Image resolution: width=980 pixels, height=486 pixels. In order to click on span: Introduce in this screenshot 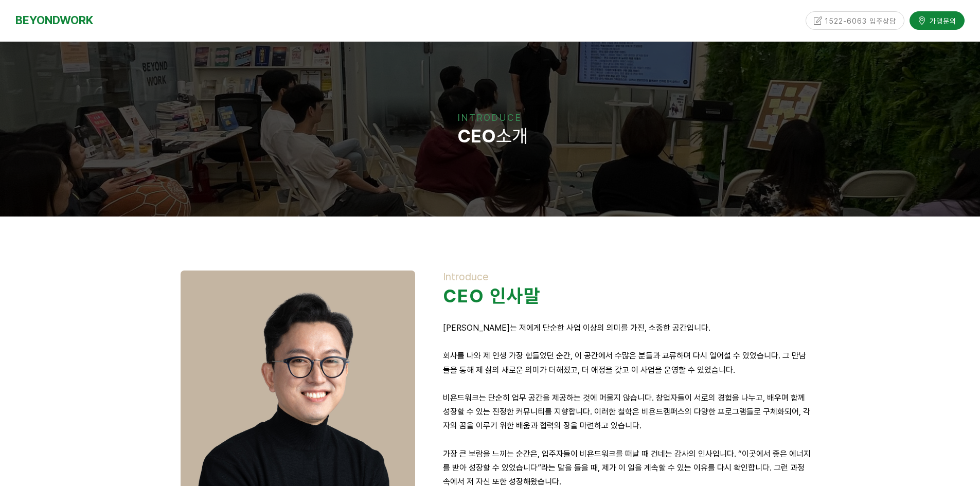, I will do `click(466, 277)`.